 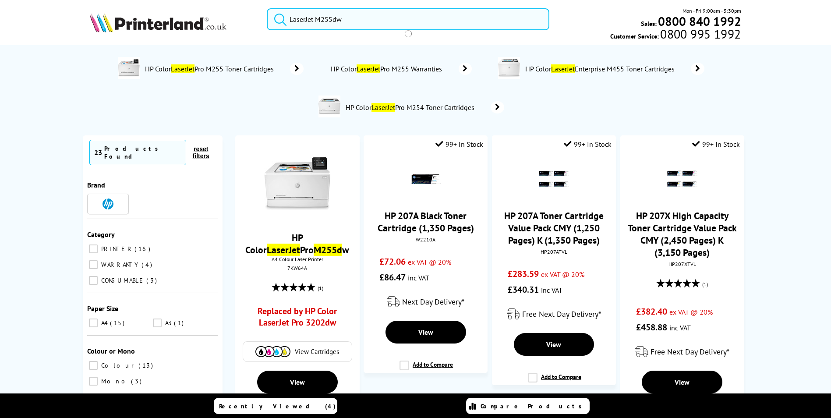 I want to click on span: Compare Products, so click(x=534, y=406).